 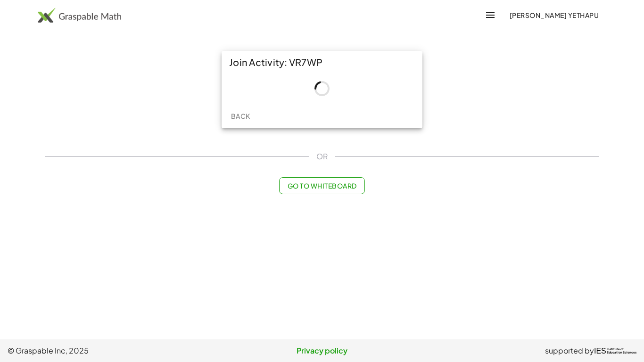 I want to click on span: © Graspable Inc, 2025, so click(x=112, y=351).